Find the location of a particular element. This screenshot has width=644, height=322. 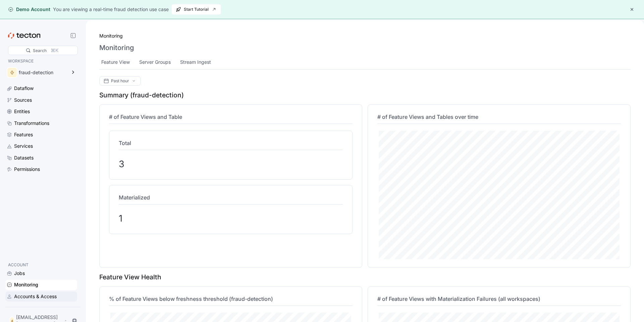

div: Entities is located at coordinates (22, 112).